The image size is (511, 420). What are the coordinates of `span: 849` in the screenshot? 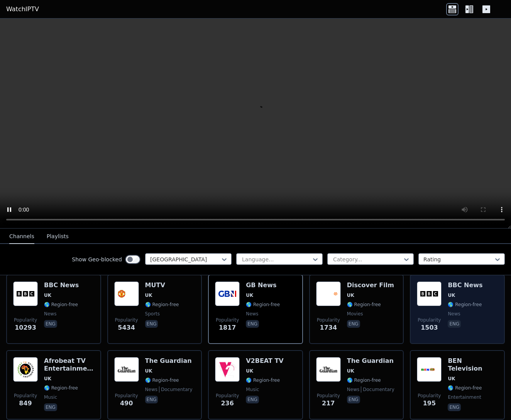 It's located at (25, 403).